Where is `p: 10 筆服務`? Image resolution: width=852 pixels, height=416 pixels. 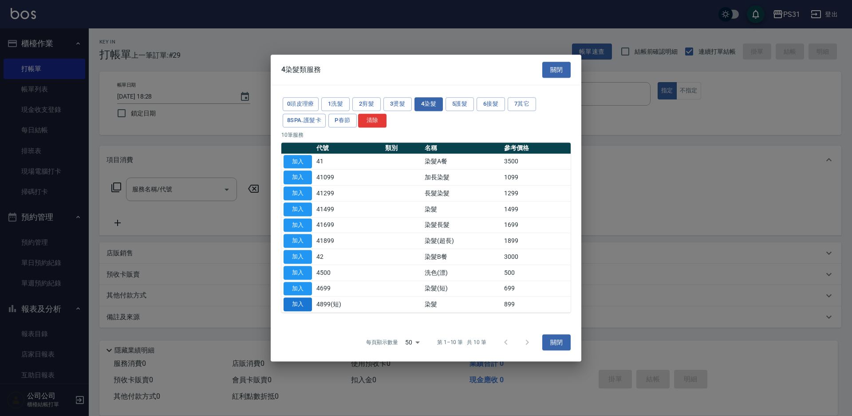 p: 10 筆服務 is located at coordinates (426, 135).